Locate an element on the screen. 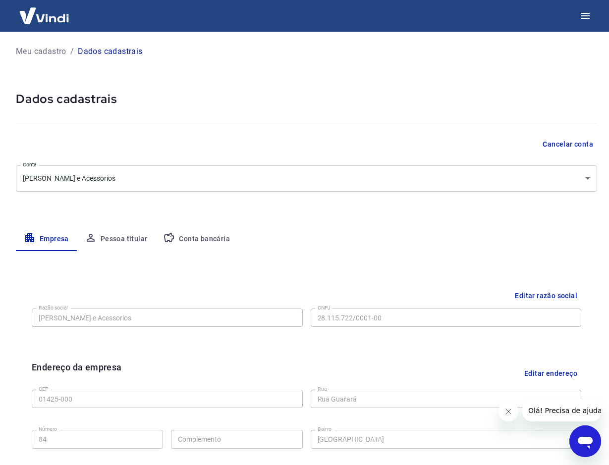 This screenshot has width=609, height=465. a: Meu cadastro is located at coordinates (41, 52).